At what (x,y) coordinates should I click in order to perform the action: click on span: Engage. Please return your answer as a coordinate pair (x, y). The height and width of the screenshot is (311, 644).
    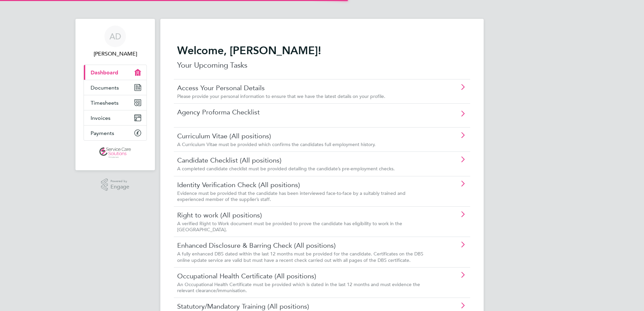
    Looking at the image, I should click on (120, 187).